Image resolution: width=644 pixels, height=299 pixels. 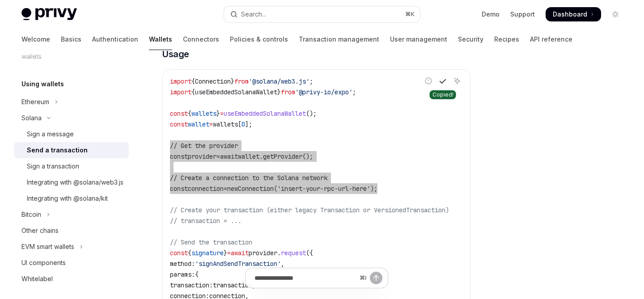 I want to click on img: light logo, so click(x=49, y=14).